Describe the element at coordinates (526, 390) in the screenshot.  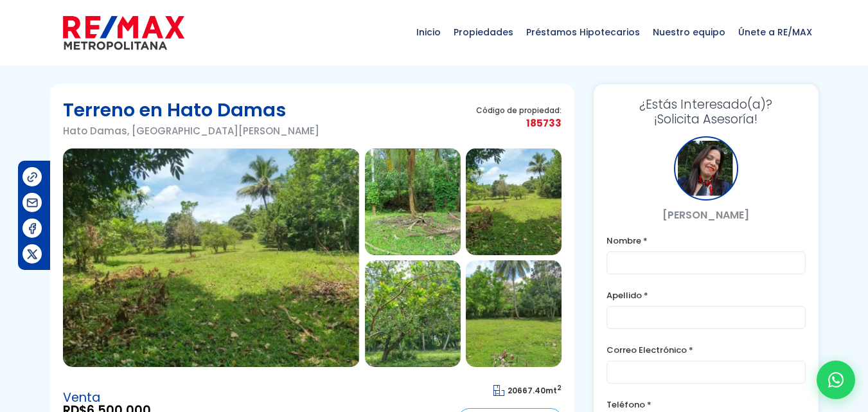
I see `span: 20667.40` at that location.